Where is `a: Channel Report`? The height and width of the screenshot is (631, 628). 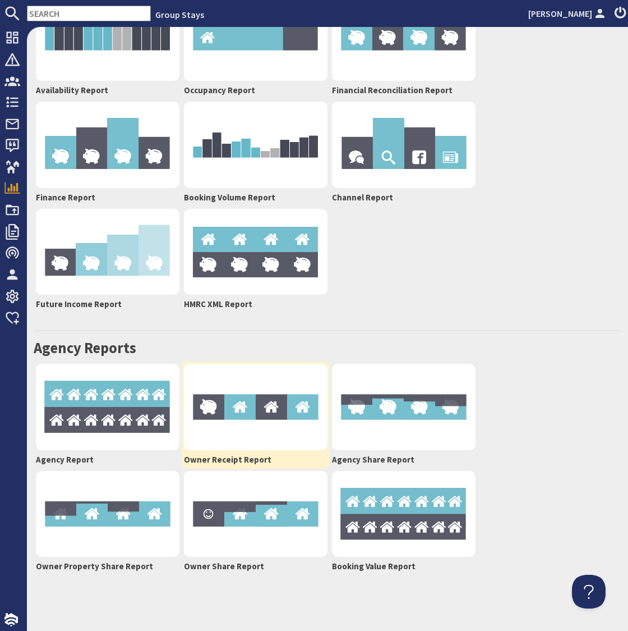
a: Channel Report is located at coordinates (404, 153).